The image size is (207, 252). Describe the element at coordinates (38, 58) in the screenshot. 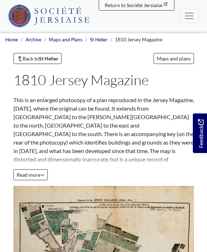

I see `a: Back toSt Helier` at that location.